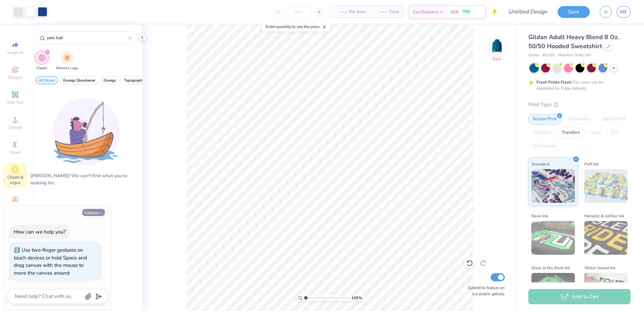 This screenshot has width=644, height=311. Describe the element at coordinates (15, 52) in the screenshot. I see `span: Image AI` at that location.